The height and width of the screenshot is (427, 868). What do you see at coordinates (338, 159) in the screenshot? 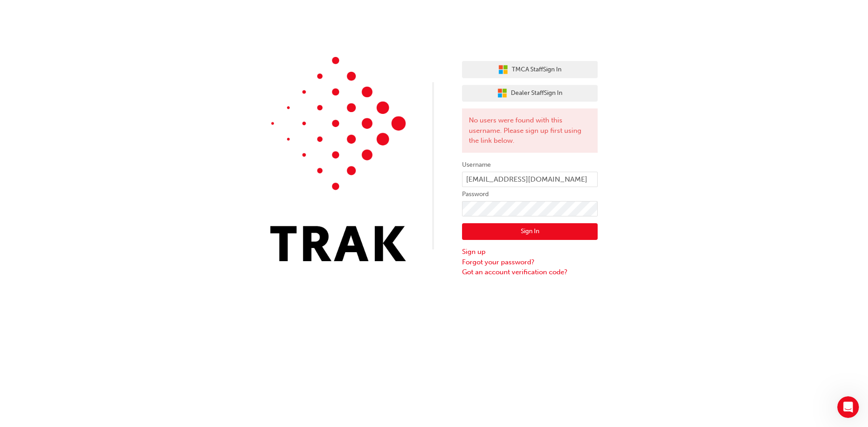
I see `img: Trak` at bounding box center [338, 159].